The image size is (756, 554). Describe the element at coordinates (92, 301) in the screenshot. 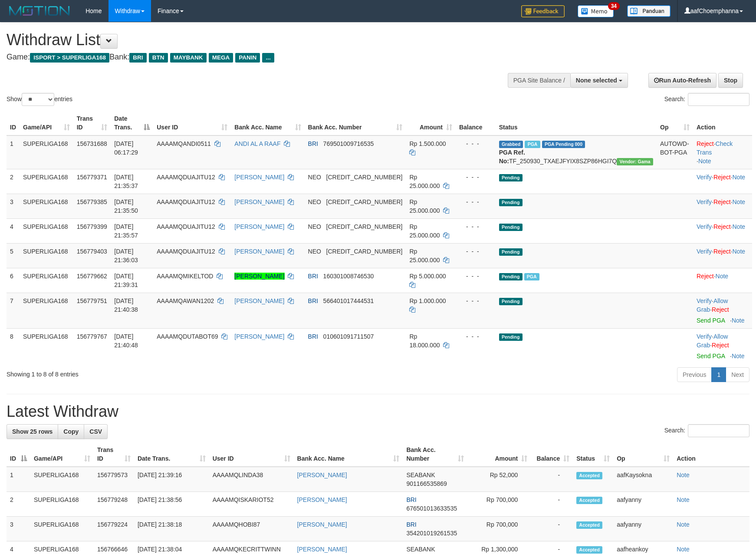

I see `span: 156779751` at that location.